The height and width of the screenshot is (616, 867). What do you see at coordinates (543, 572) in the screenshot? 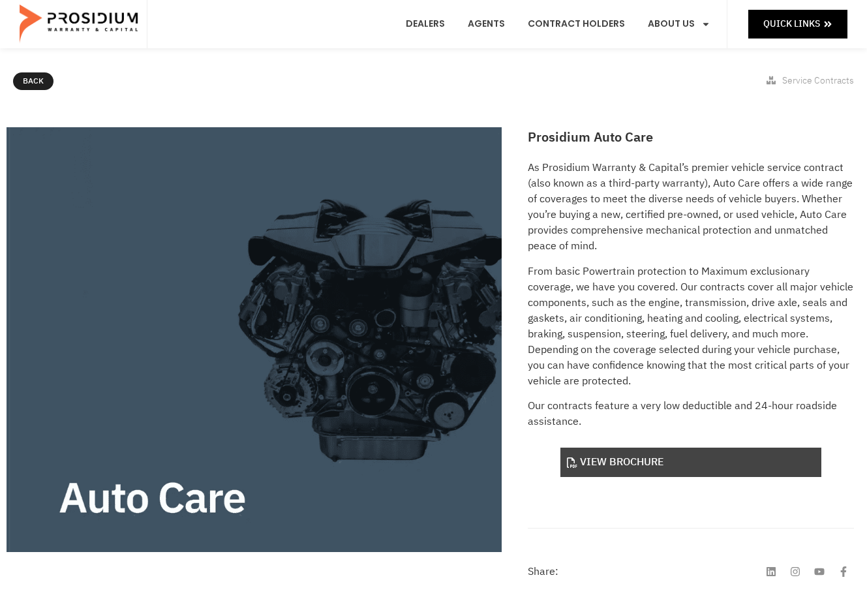
I see `h4: Share:` at bounding box center [543, 572].